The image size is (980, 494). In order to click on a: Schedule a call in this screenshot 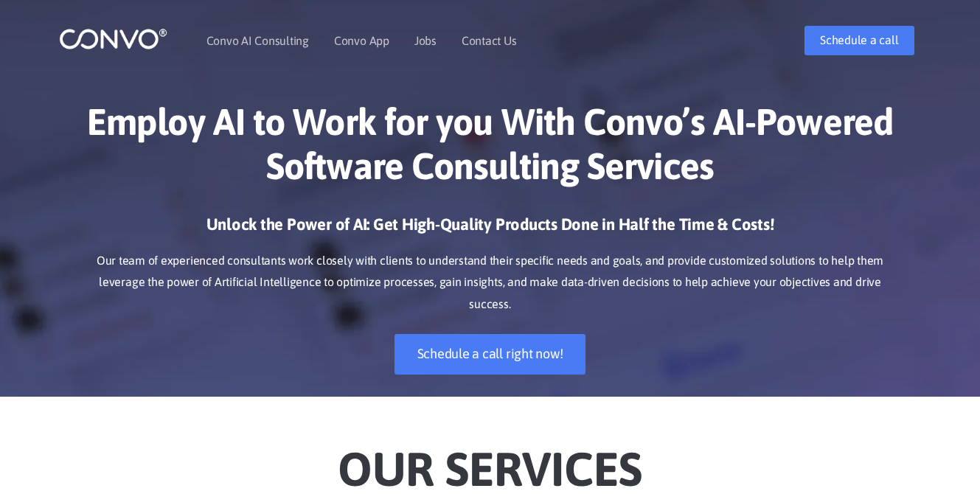, I will do `click(859, 41)`.